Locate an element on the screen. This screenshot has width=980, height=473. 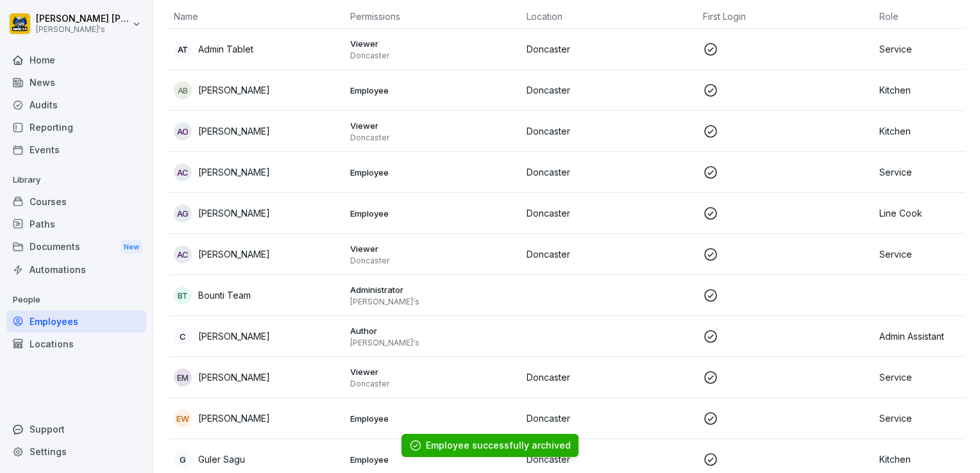
th: Location is located at coordinates (610, 16).